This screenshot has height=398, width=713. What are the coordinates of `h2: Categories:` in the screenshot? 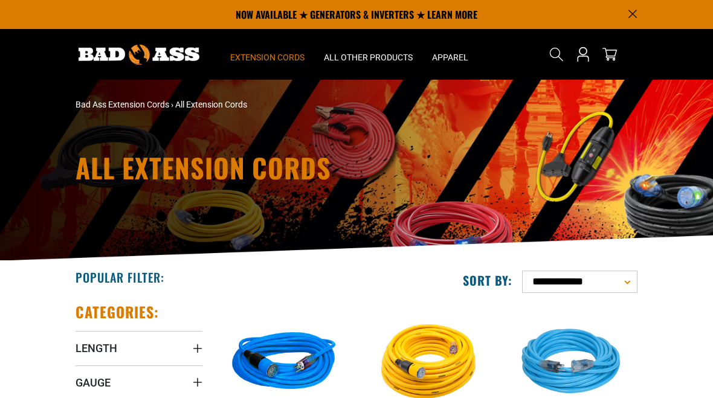 It's located at (117, 312).